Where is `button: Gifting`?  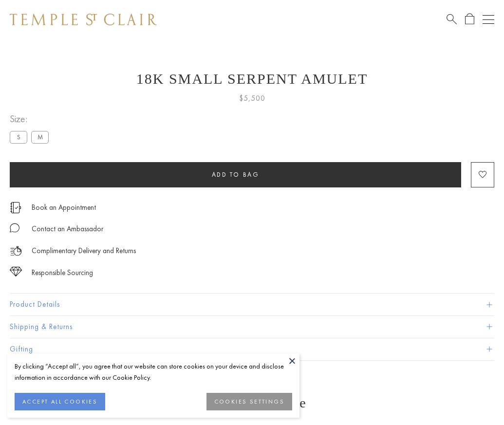 button: Gifting is located at coordinates (251, 349).